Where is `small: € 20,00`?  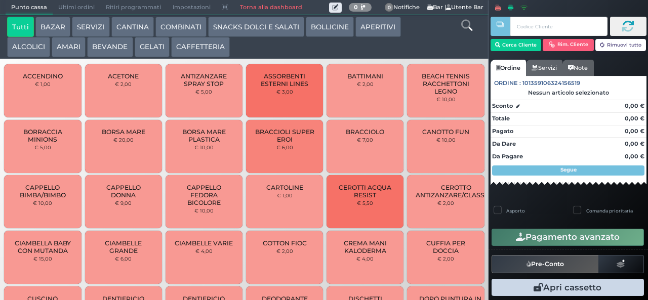
small: € 20,00 is located at coordinates (123, 140).